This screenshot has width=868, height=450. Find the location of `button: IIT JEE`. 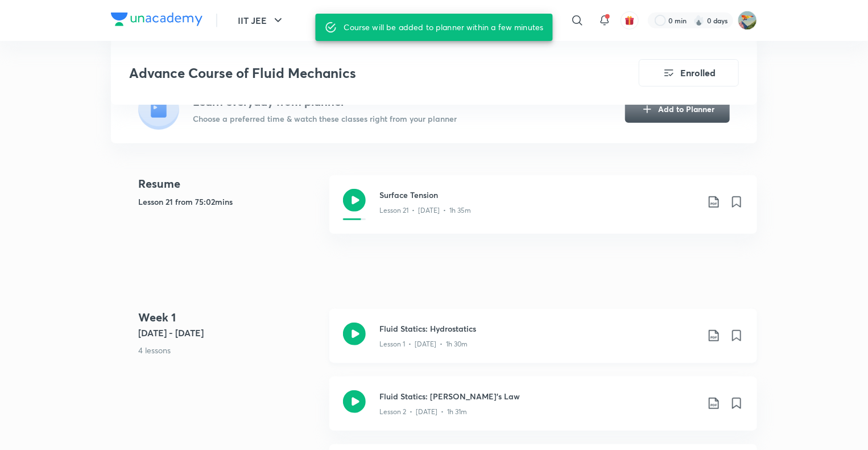

button: IIT JEE is located at coordinates (261, 20).